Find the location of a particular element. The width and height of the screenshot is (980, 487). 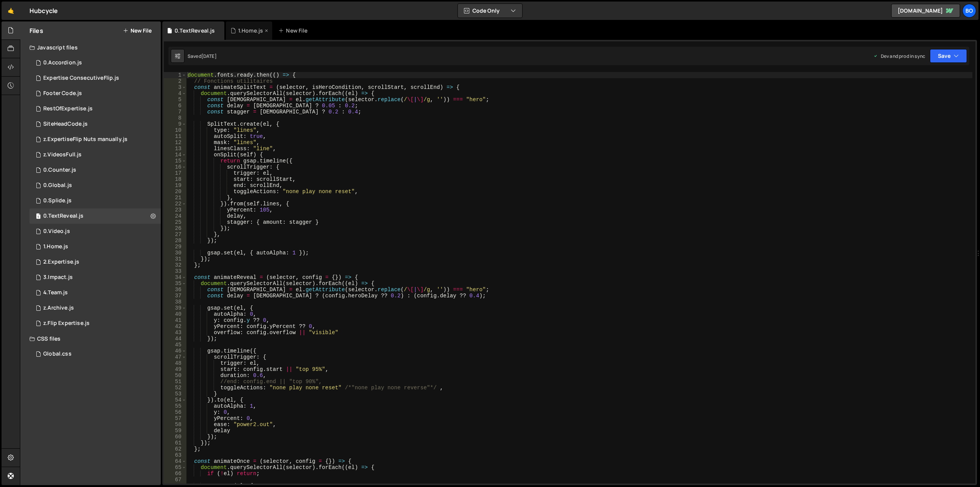

div: 18 is located at coordinates (175, 179).